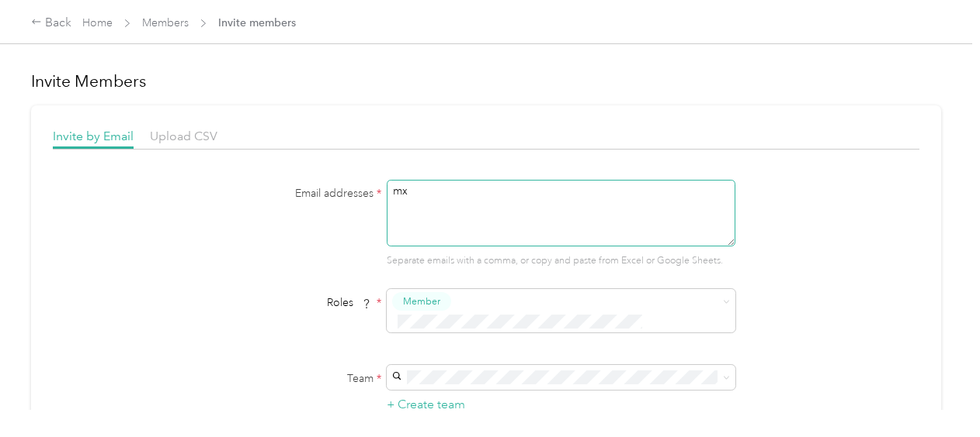 This screenshot has width=980, height=437. What do you see at coordinates (165, 23) in the screenshot?
I see `a: Members` at bounding box center [165, 23].